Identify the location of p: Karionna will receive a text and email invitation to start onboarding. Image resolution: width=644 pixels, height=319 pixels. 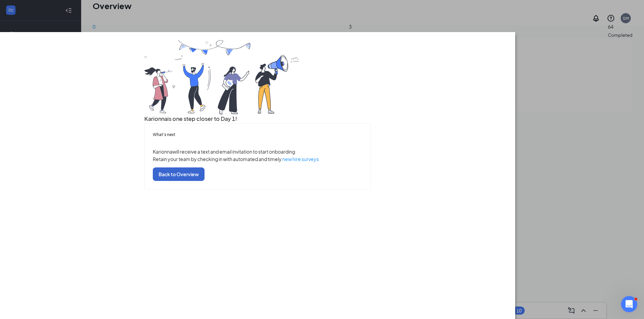
(257, 151).